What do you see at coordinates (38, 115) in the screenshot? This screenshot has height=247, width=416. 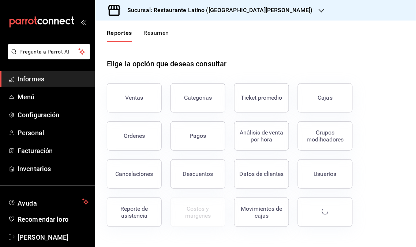 I see `font: Configuración` at bounding box center [38, 115].